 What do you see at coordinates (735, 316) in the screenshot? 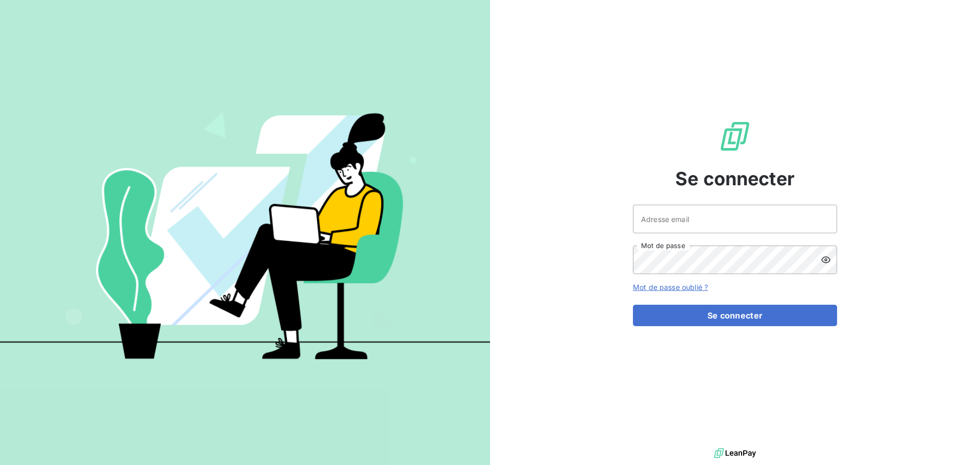
I see `button: Se connecter` at bounding box center [735, 316].